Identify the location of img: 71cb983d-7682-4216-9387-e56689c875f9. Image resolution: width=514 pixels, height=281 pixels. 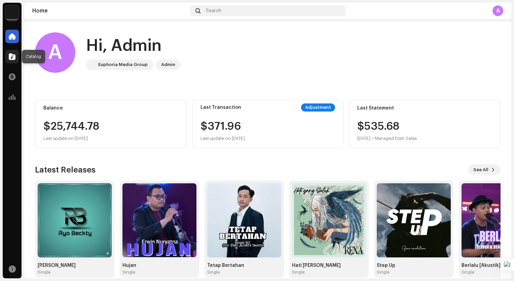
(329, 220).